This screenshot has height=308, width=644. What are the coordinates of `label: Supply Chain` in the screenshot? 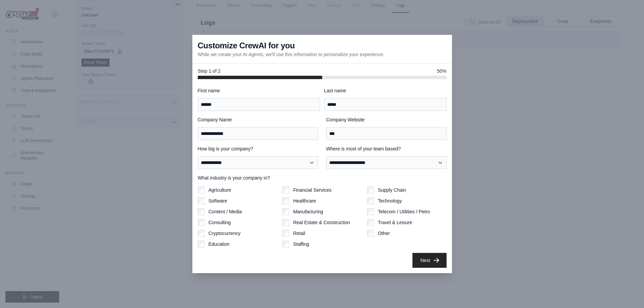 It's located at (392, 190).